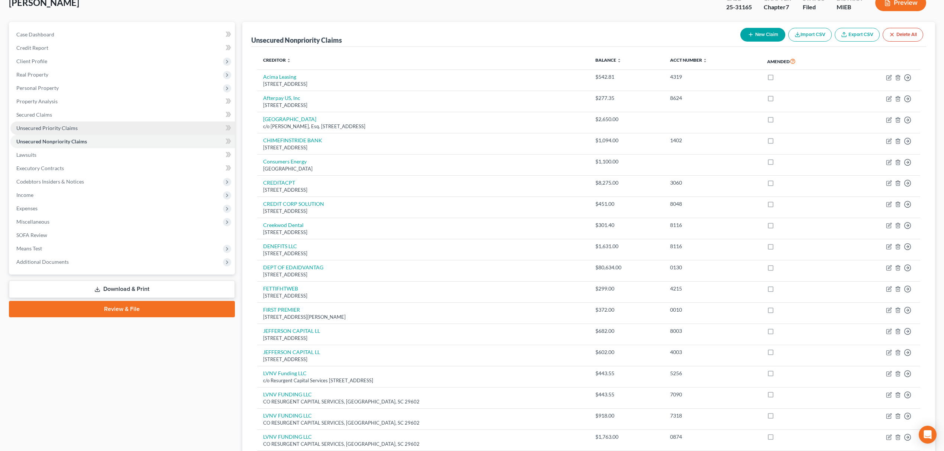 The height and width of the screenshot is (451, 944). Describe the element at coordinates (279, 183) in the screenshot. I see `a: CREDITACPT` at that location.